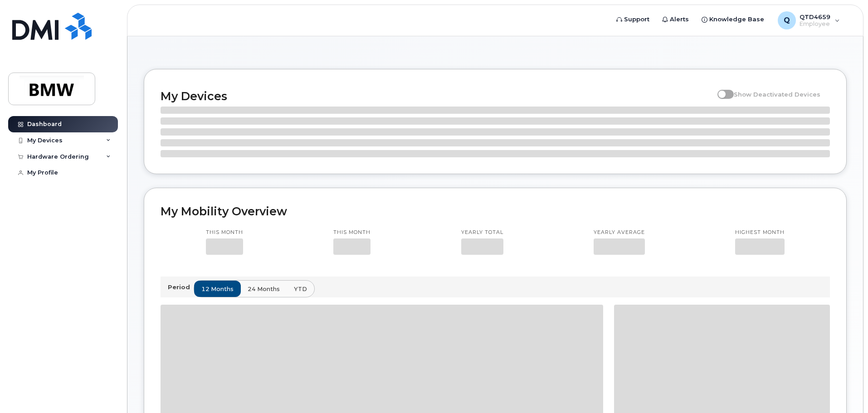  What do you see at coordinates (300, 289) in the screenshot?
I see `span: YTD` at bounding box center [300, 289].